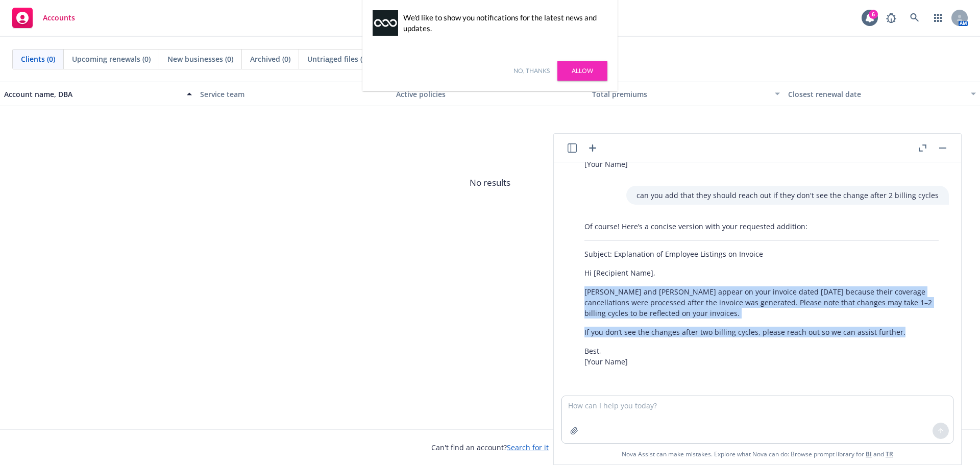 The width and height of the screenshot is (980, 465). What do you see at coordinates (762, 254) in the screenshot?
I see `p: Subject: Explanation of Employee Listings on Invoice` at bounding box center [762, 254].